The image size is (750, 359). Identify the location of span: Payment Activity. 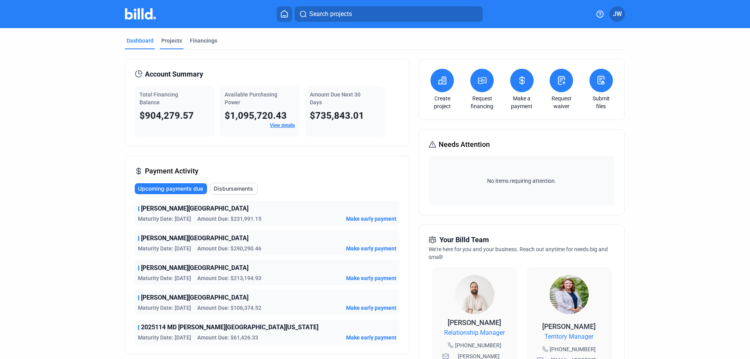
(171, 171).